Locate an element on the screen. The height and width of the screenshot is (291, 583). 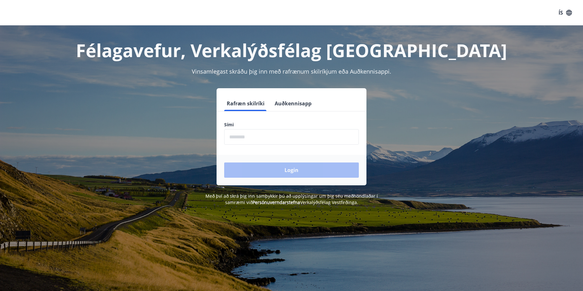
span: Vinsamlegast skráðu þig inn með rafrænum skilríkjum eða Auðkennisappi. is located at coordinates (292, 71).